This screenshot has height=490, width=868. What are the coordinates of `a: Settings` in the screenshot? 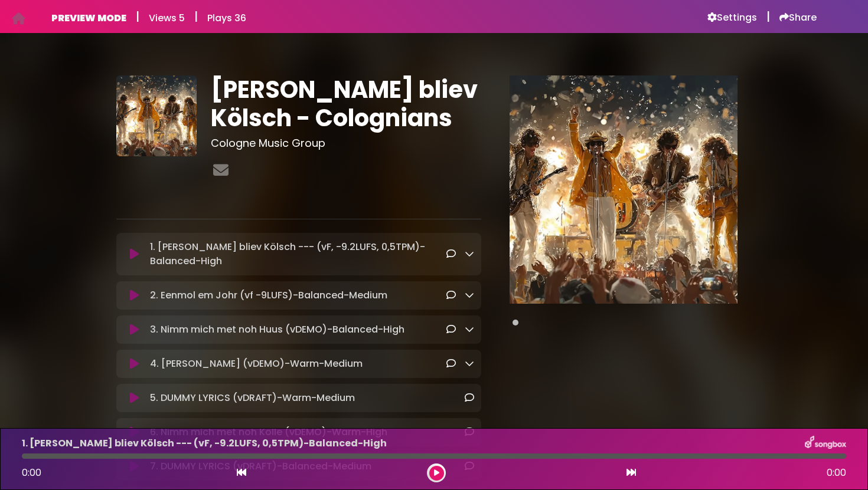 It's located at (732, 17).